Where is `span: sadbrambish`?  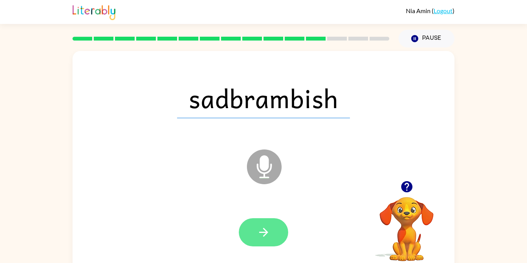
span: sadbrambish is located at coordinates (263, 98).